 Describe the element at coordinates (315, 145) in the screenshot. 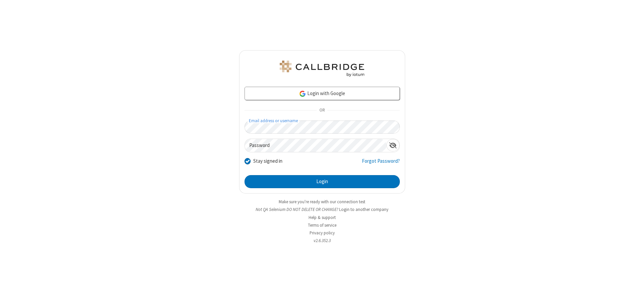

I see `input: Password` at that location.